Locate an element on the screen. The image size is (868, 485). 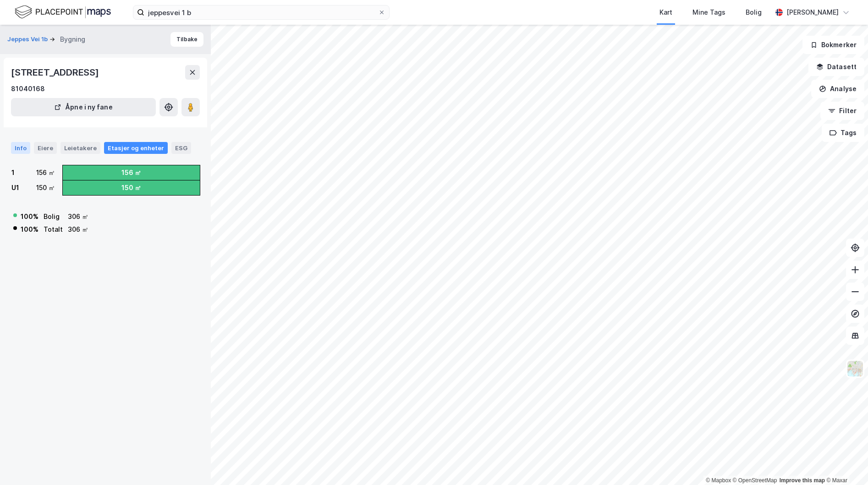
button: Jeppes Vei 1b is located at coordinates (29, 39).